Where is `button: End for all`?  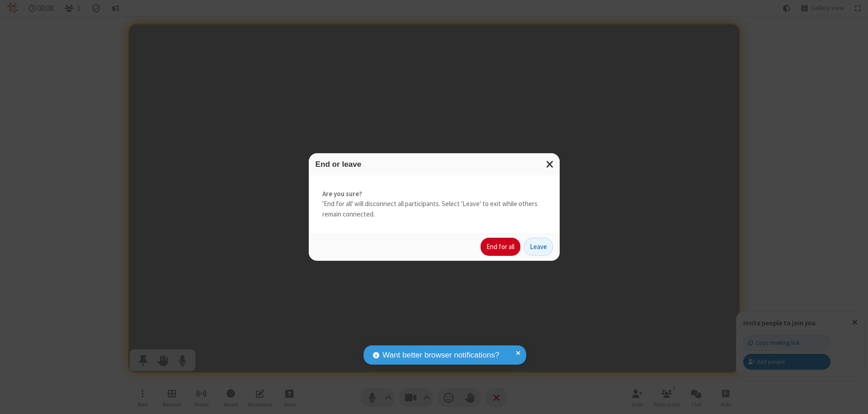
button: End for all is located at coordinates (501, 247).